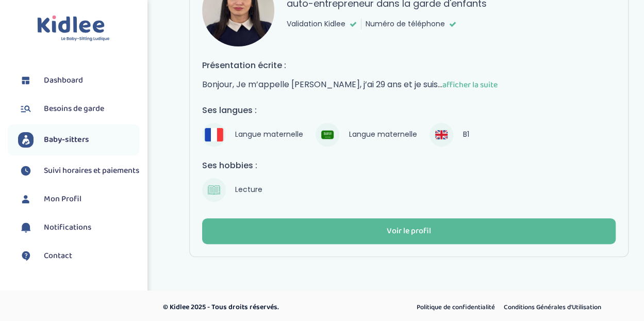 The width and height of the screenshot is (644, 321). What do you see at coordinates (265, 307) in the screenshot?
I see `p: © Kidlee 2025 - Tous droits réservés.` at bounding box center [265, 307].